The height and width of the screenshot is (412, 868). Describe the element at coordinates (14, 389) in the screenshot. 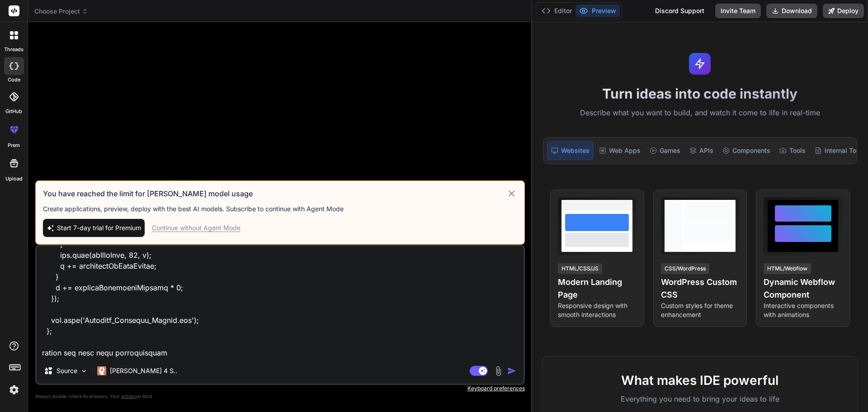

I see `img: settings` at that location.